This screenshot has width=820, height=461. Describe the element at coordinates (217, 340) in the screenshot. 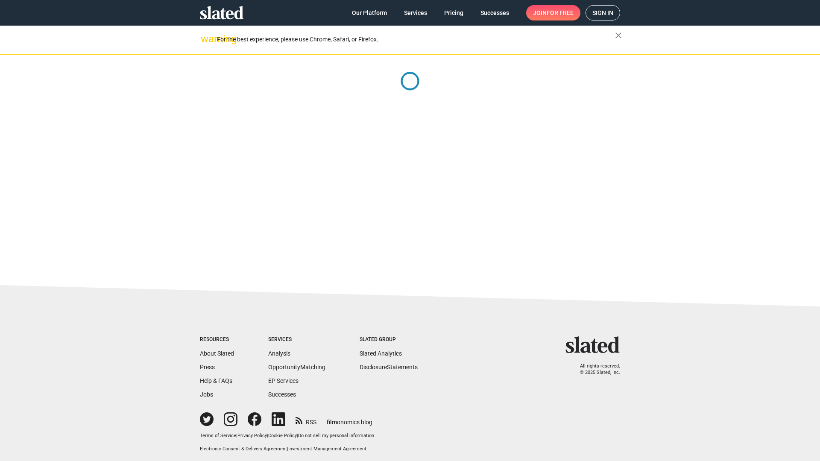

I see `div: Resources` at that location.